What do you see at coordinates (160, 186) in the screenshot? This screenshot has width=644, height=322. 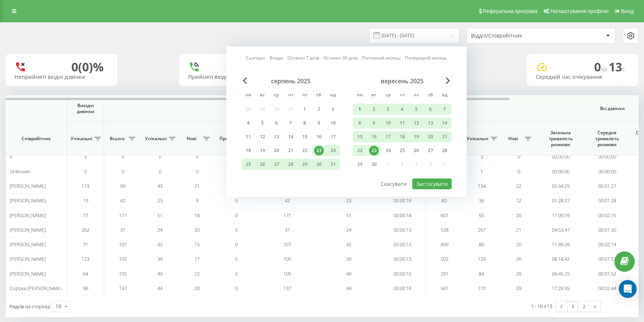 I see `span: 43` at bounding box center [160, 186].